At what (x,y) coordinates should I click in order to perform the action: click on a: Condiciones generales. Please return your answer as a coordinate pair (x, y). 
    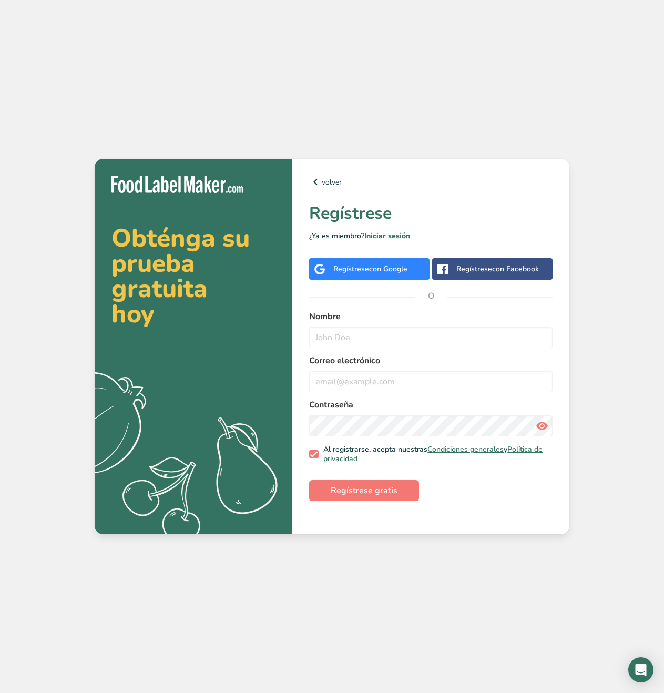
    Looking at the image, I should click on (465, 449).